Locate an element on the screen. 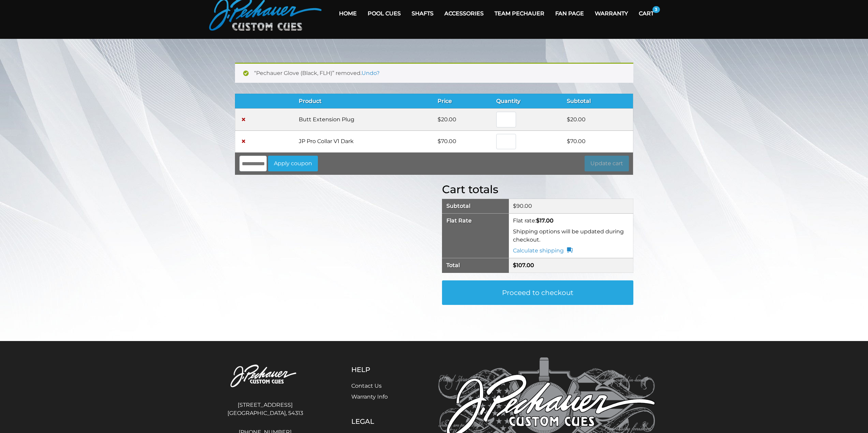 The image size is (868, 433). a: Remove JP Pro Collar V1 Dark from cart is located at coordinates (243, 142).